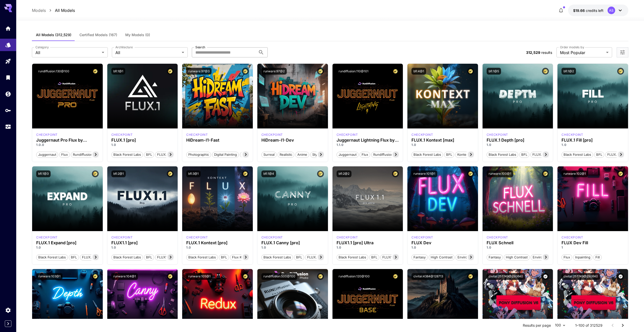  Describe the element at coordinates (318, 154) in the screenshot. I see `button: Stylized` at that location.